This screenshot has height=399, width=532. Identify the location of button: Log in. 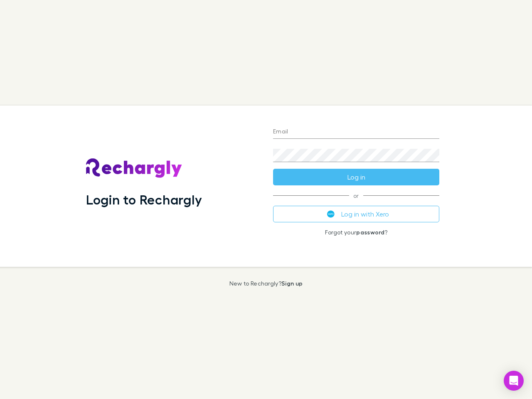
(356, 177).